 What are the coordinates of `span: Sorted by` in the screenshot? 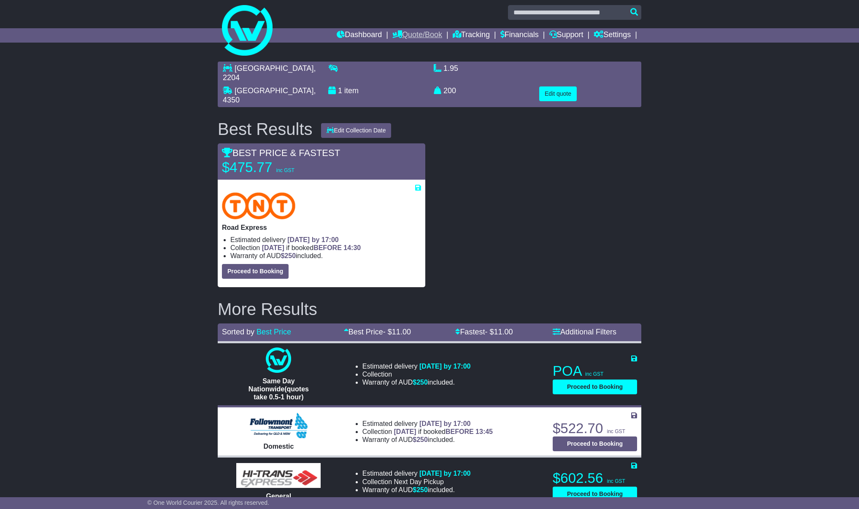 It's located at (238, 332).